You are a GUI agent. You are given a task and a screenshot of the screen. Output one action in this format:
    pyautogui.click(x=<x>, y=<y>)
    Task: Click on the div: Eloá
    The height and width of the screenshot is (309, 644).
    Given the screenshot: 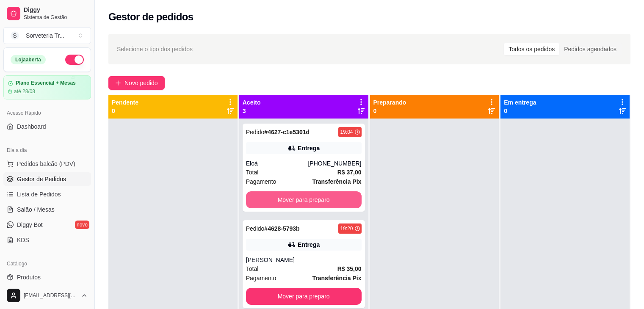 What is the action you would take?
    pyautogui.click(x=277, y=163)
    